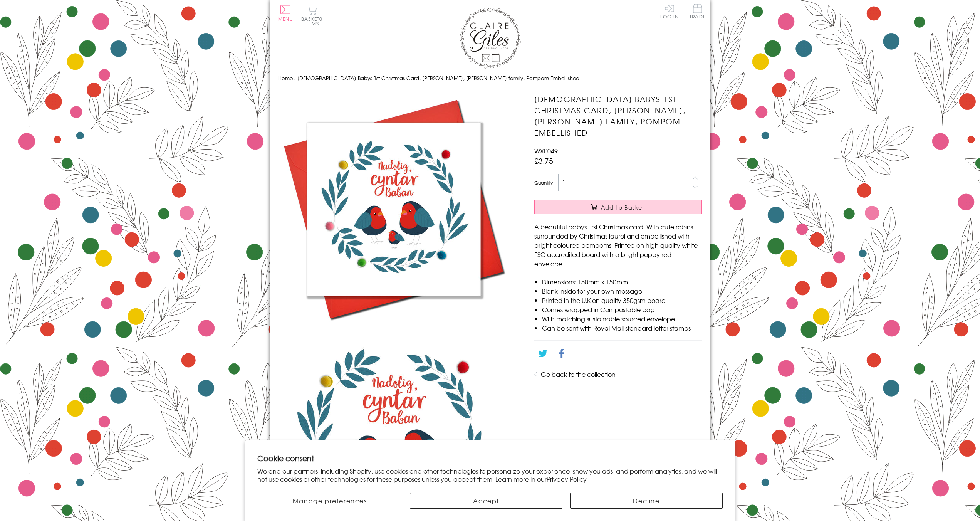 This screenshot has height=521, width=980. Describe the element at coordinates (394, 209) in the screenshot. I see `img: Welsh Babys 1st Christmas Card, Nadolig Llawen, Robin family, Pompom Embellished` at that location.